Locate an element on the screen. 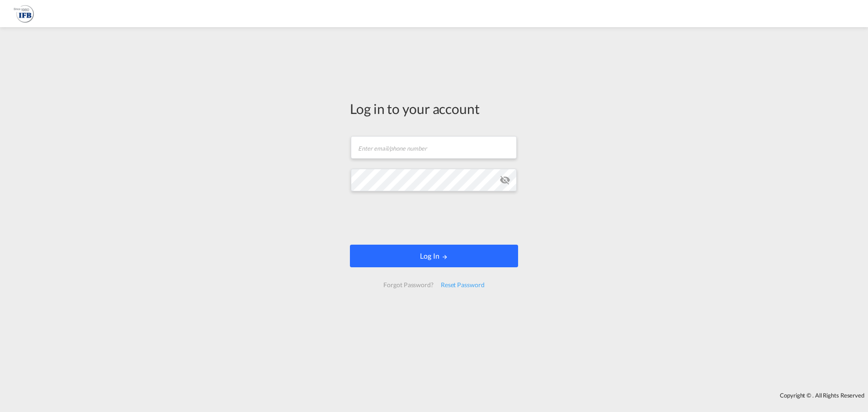 The image size is (868, 412). img: b628ab10256c11eeb52753acbc15d091.png is located at coordinates (24, 13).